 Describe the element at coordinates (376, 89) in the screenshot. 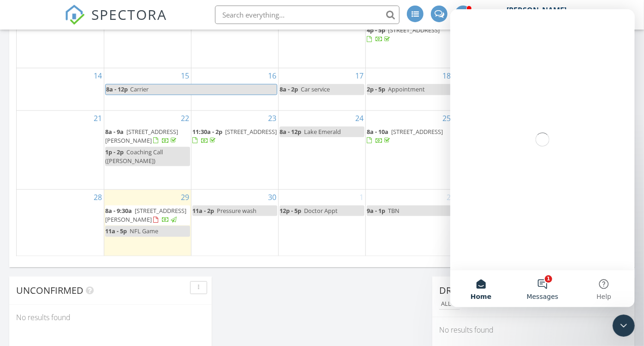

I see `span: 2p - 5p` at that location.